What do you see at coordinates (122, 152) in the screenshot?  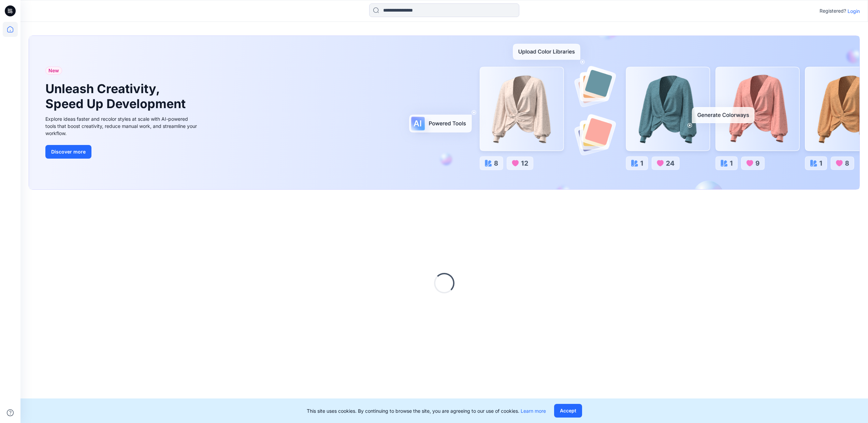 I see `a: Discover more` at bounding box center [122, 152].